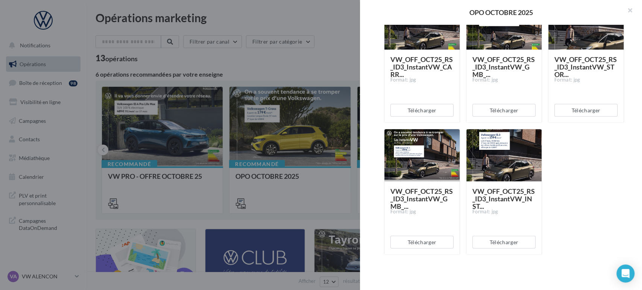 The image size is (642, 290). What do you see at coordinates (625, 274) in the screenshot?
I see `div: Open Intercom Messenger` at bounding box center [625, 274].